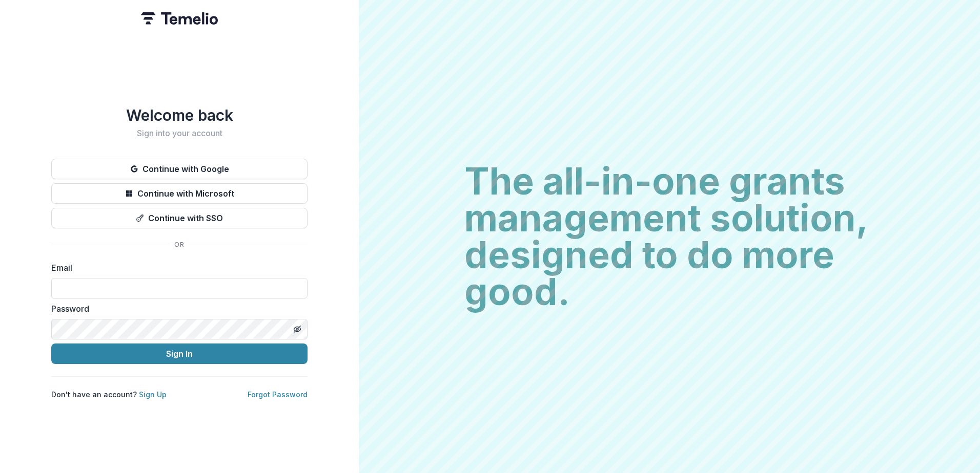  Describe the element at coordinates (176, 268) in the screenshot. I see `label: Email` at that location.